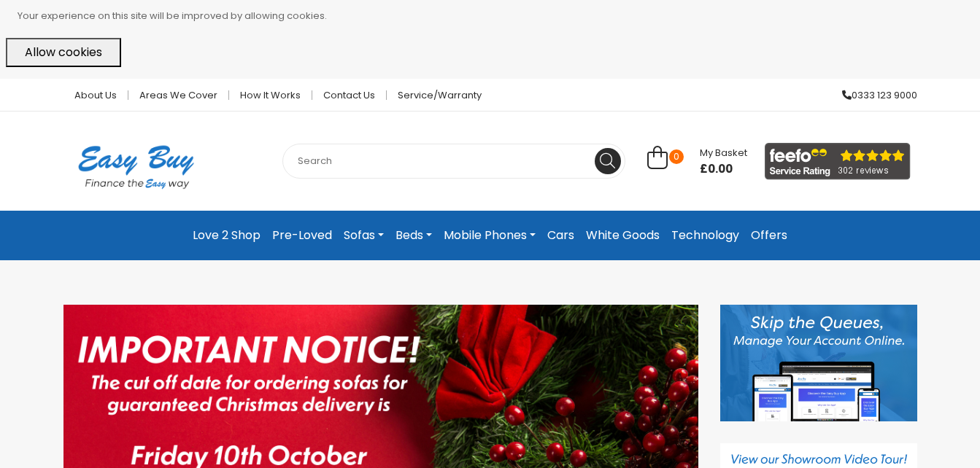 The image size is (980, 468). What do you see at coordinates (95, 95) in the screenshot?
I see `a: About Us` at bounding box center [95, 95].